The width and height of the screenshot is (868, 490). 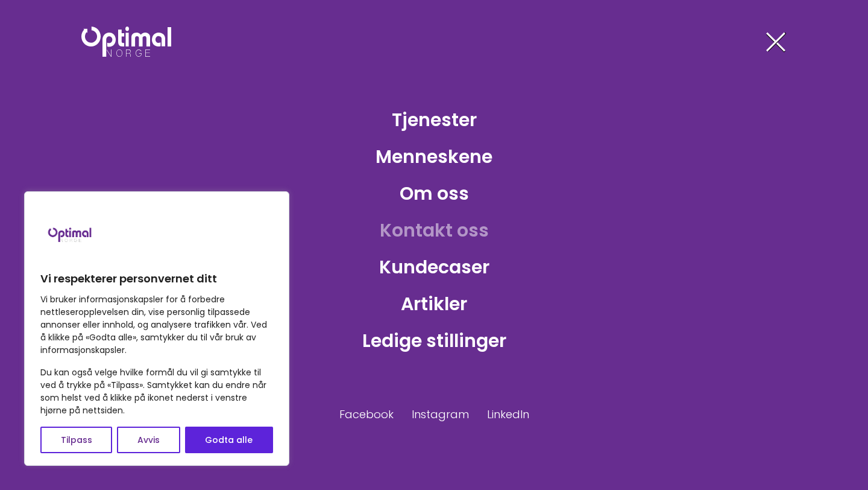 What do you see at coordinates (157, 324) in the screenshot?
I see `p: Vi bruker informasjonskapsler for å forbedre nettleseropplevelsen din, vise personlig tilpassede ...` at bounding box center [157, 324].